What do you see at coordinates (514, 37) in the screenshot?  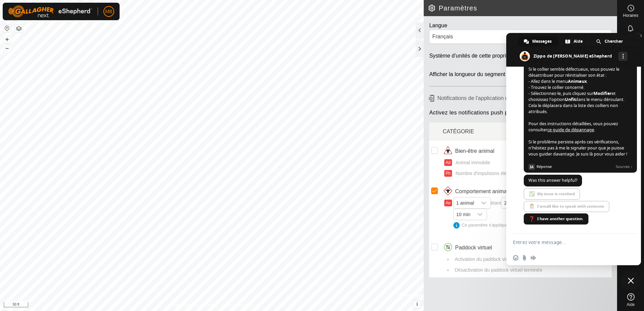 I see `div: Français` at bounding box center [514, 37].